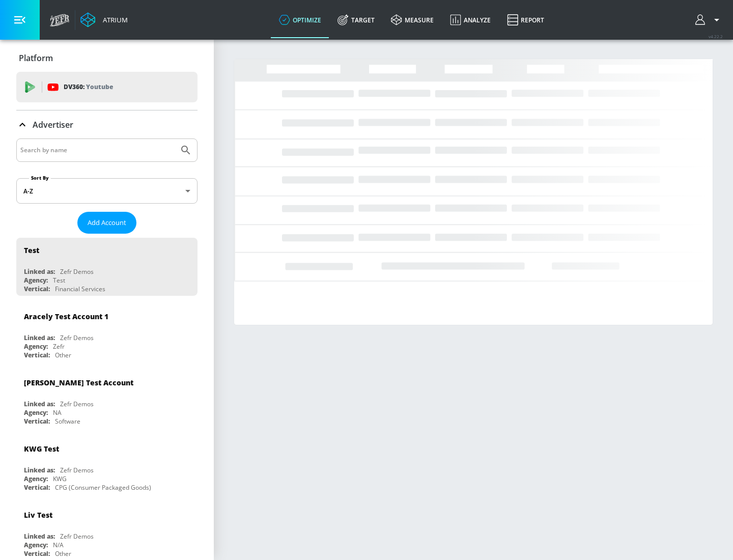 This screenshot has width=733, height=560. Describe the element at coordinates (88, 87) in the screenshot. I see `p: DV360:` at that location.